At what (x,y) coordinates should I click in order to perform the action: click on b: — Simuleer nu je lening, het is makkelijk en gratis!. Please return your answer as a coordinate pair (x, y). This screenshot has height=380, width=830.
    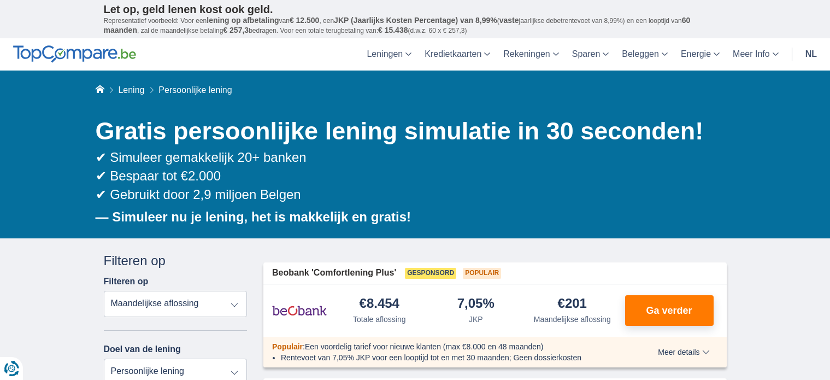
    Looking at the image, I should click on (253, 216).